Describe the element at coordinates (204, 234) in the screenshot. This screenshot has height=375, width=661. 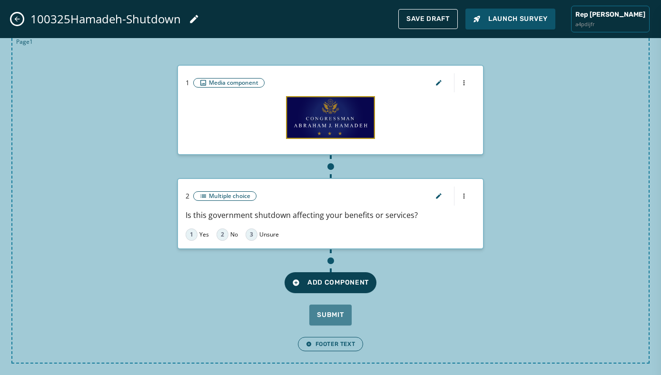
I see `span: Yes` at that location.